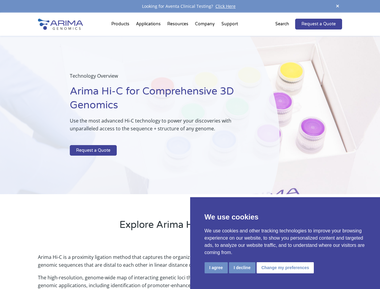 Image resolution: width=380 pixels, height=289 pixels. Describe the element at coordinates (190, 6) in the screenshot. I see `div: Looking for Aventa Clinical Testing?` at that location.